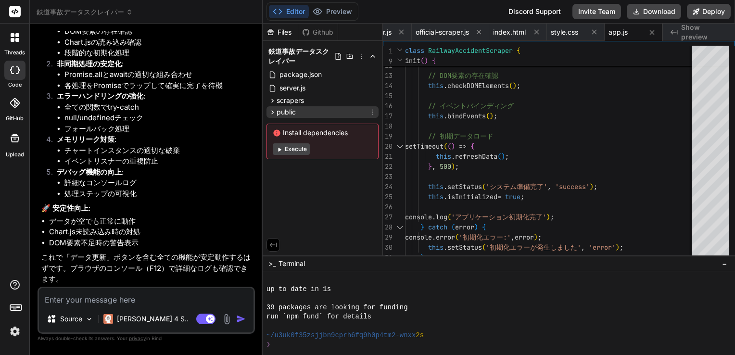  What do you see at coordinates (151, 221) in the screenshot?
I see `li: データが空でも正常に動作` at bounding box center [151, 221].